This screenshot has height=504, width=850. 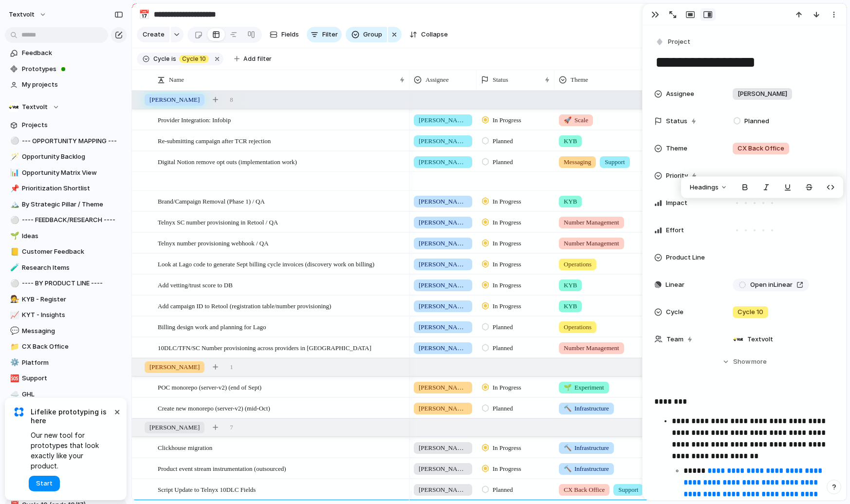 I want to click on span: Feedback, so click(x=73, y=53).